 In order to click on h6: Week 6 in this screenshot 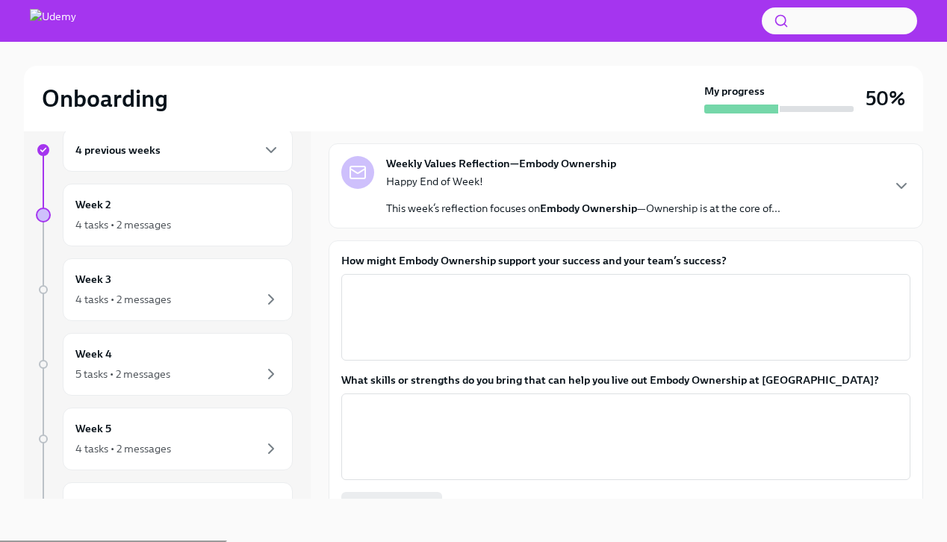, I will do `click(93, 503)`.